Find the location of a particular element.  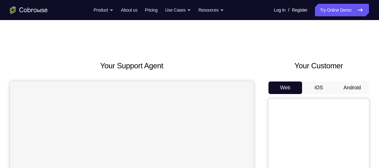

a: Pricing is located at coordinates (151, 10).